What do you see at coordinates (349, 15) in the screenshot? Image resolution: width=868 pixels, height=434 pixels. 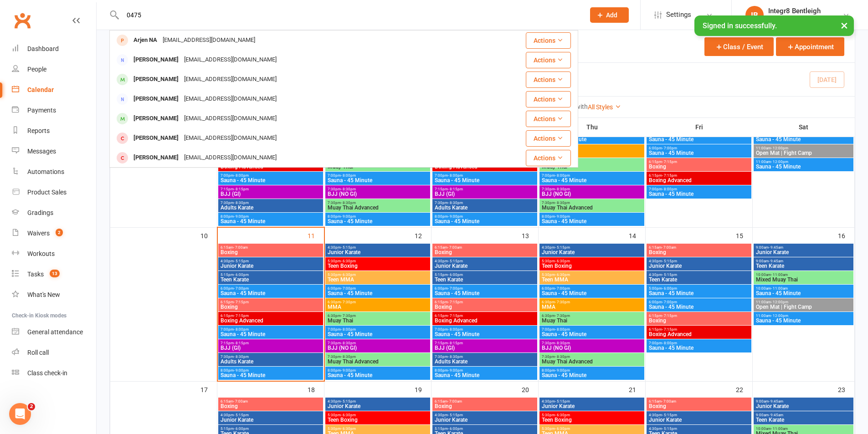 I see `input: Search...` at bounding box center [349, 15].